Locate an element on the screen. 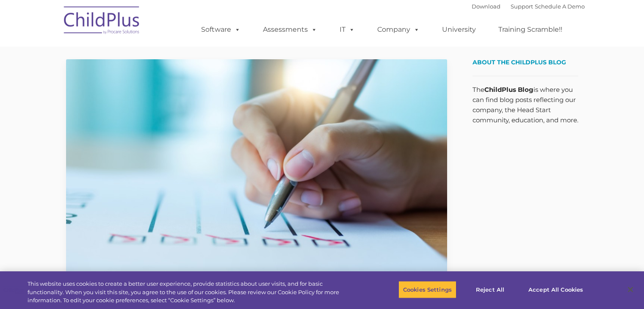  img: Efficiency Boost: ChildPlus Online's Enhanced Family Pre-Application Process - Streamlining Appli... is located at coordinates (257, 167).